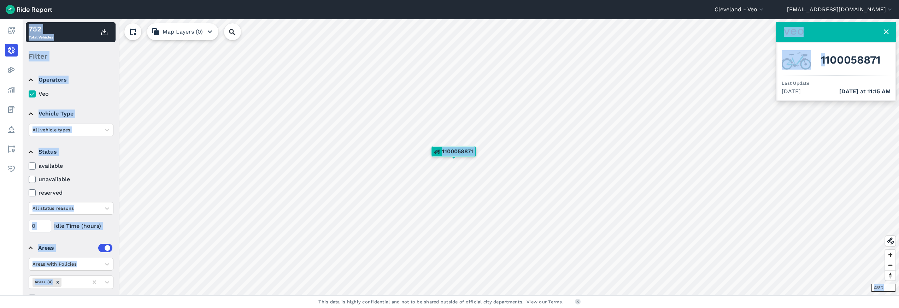 The width and height of the screenshot is (899, 308). I want to click on div: 752, so click(41, 29).